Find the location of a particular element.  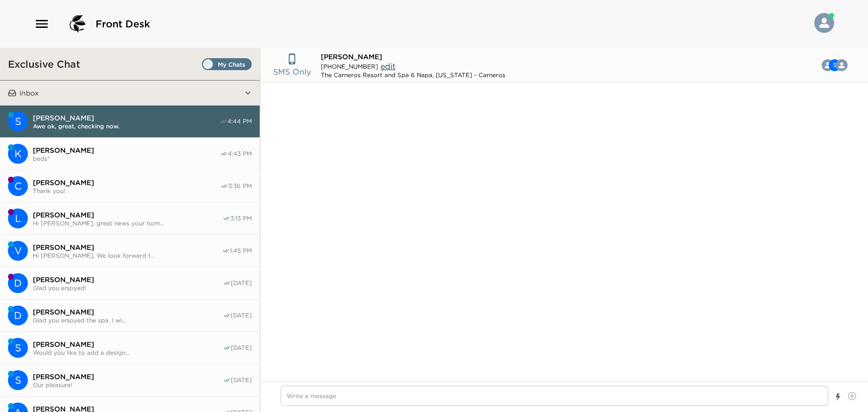

img: S is located at coordinates (842, 65).